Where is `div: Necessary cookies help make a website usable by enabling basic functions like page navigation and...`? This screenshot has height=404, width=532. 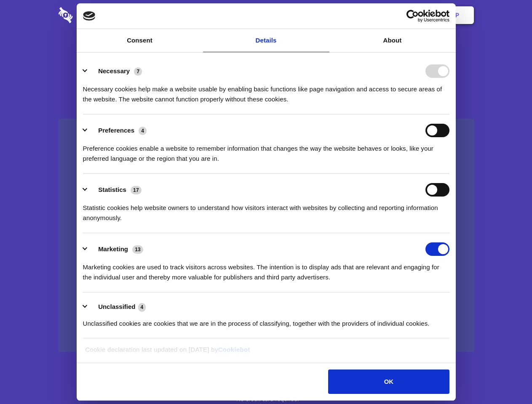
div: Necessary cookies help make a website usable by enabling basic functions like page navigation and... is located at coordinates (266, 91).